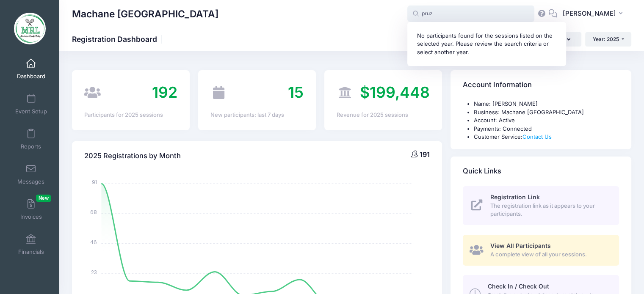 This screenshot has width=644, height=294. What do you see at coordinates (94, 212) in the screenshot?
I see `tspan: 68` at bounding box center [94, 212].